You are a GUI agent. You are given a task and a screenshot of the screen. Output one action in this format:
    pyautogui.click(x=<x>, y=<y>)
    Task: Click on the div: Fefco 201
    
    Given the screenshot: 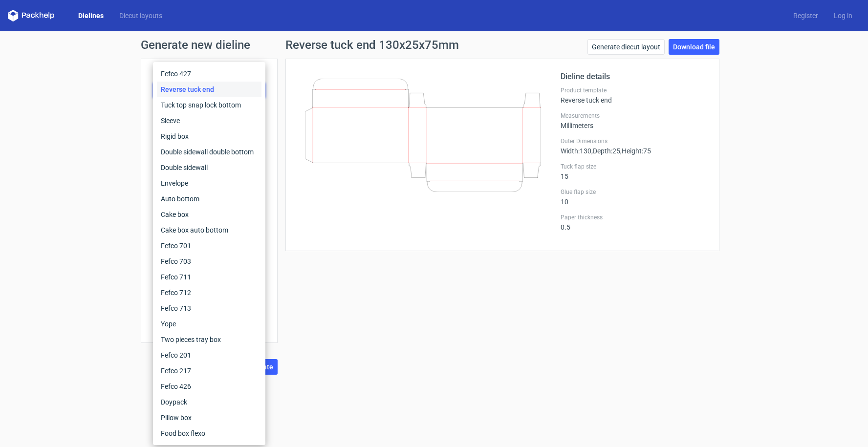 What is the action you would take?
    pyautogui.click(x=209, y=355)
    